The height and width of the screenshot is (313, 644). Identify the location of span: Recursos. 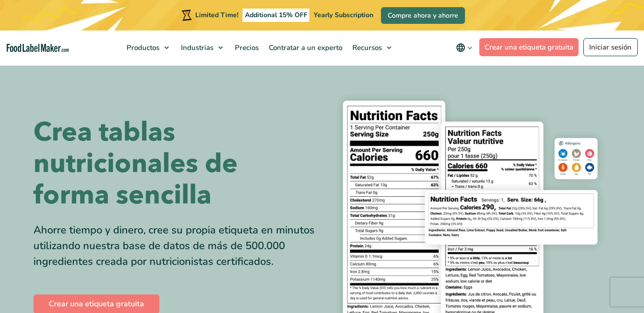
(366, 48).